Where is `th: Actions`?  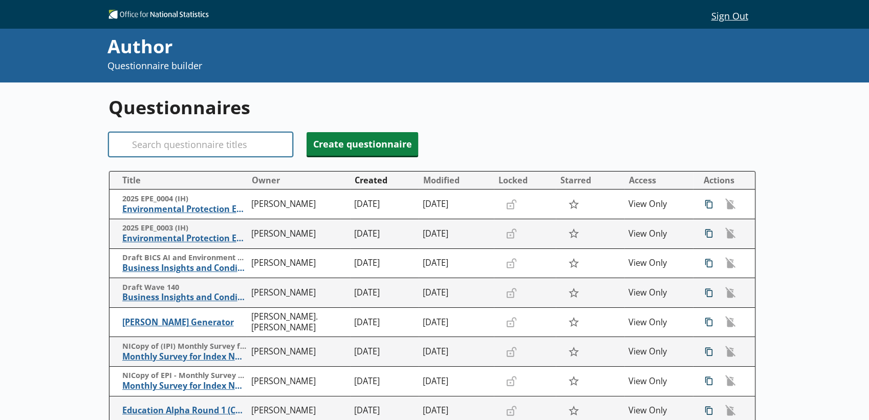 th: Actions is located at coordinates (724, 180).